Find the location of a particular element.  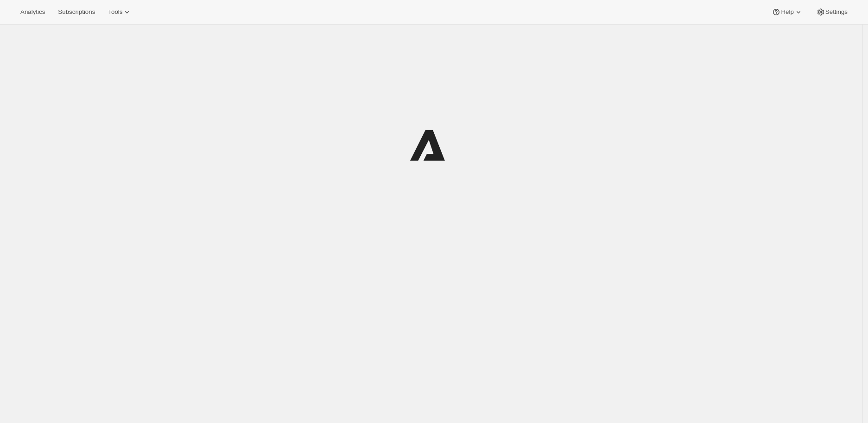

button: Analytics is located at coordinates (32, 12).